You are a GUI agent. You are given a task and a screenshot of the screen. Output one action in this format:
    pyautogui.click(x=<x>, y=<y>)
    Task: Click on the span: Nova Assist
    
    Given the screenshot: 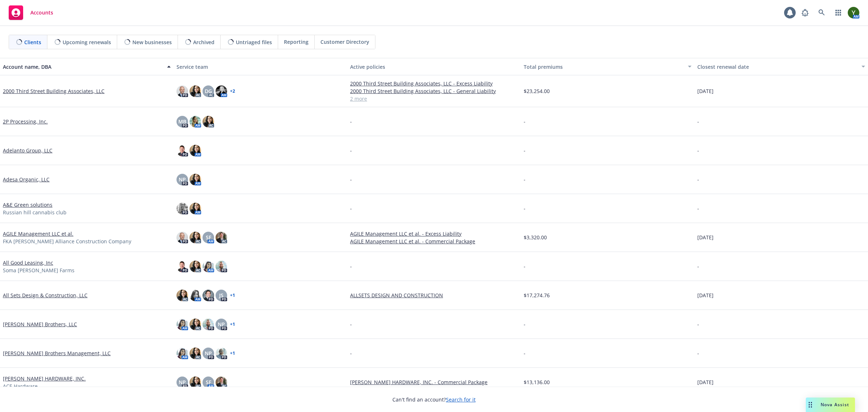 What is the action you would take?
    pyautogui.click(x=835, y=404)
    